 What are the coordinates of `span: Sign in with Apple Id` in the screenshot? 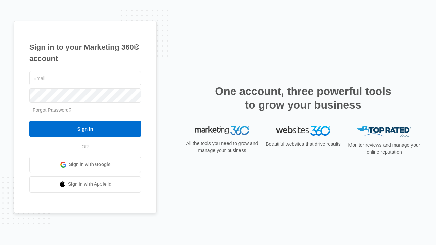 It's located at (90, 184).